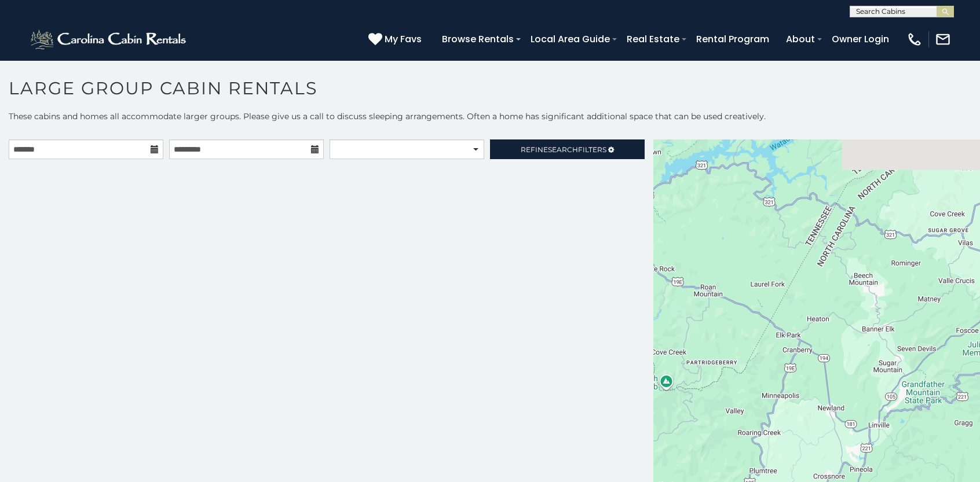  I want to click on img: phone-regular-white.png, so click(914, 39).